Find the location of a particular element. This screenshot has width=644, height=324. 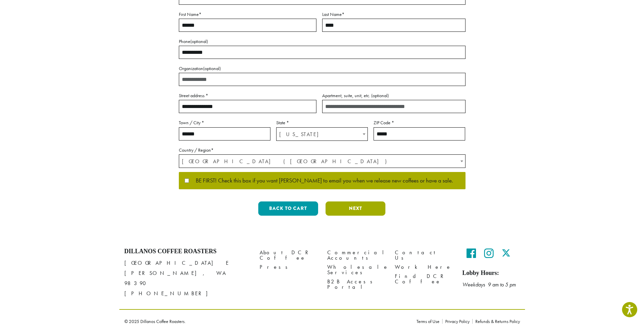

label: Street address is located at coordinates (247, 95).